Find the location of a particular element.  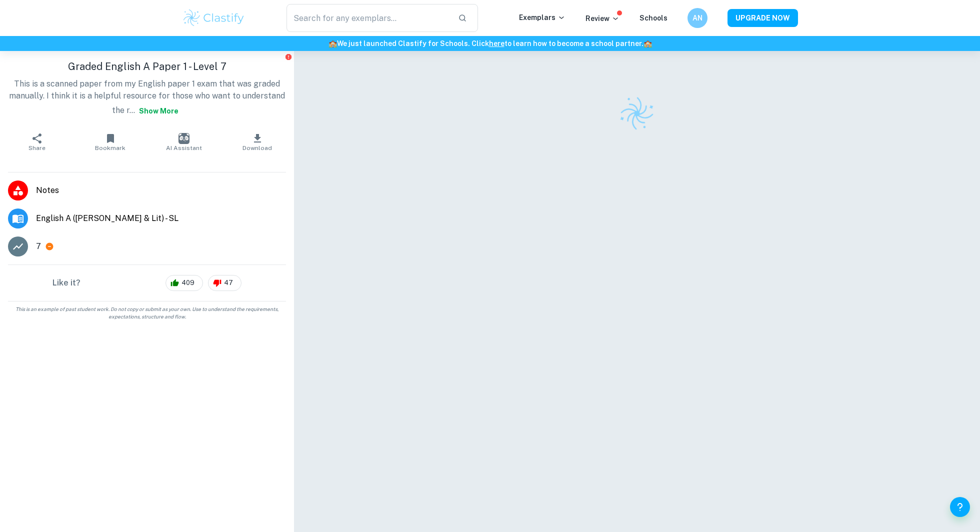

button: AN is located at coordinates (697, 18).